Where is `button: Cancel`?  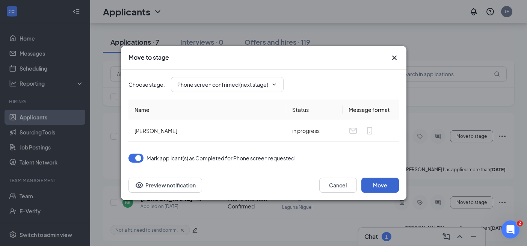
button: Cancel is located at coordinates (338, 185).